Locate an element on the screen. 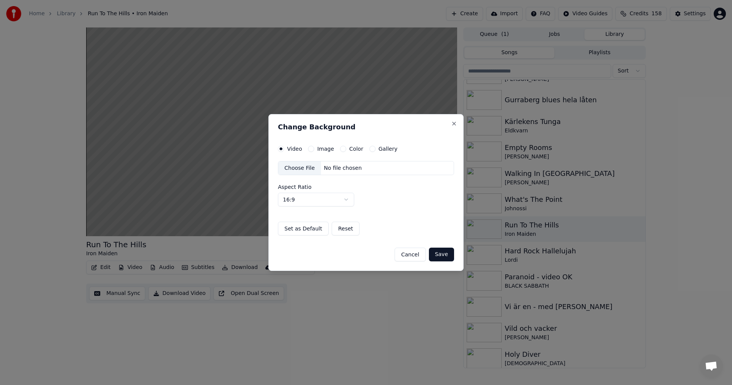 The image size is (732, 385). label: Video is located at coordinates (294, 149).